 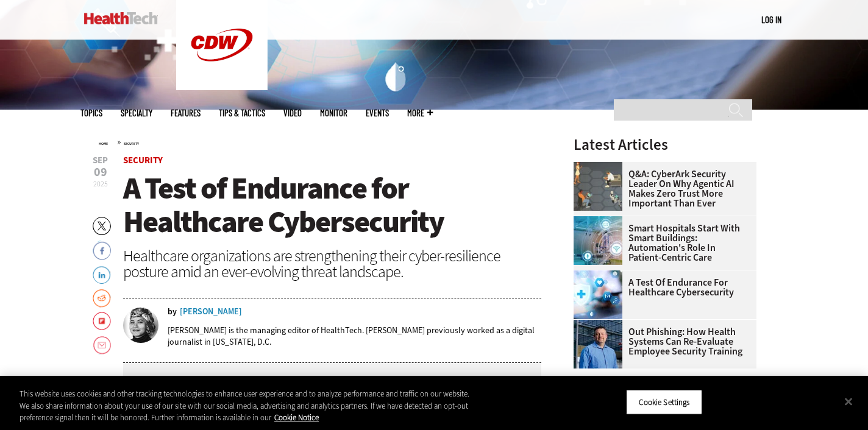 What do you see at coordinates (665, 145) in the screenshot?
I see `h3: Latest Articles` at bounding box center [665, 145].